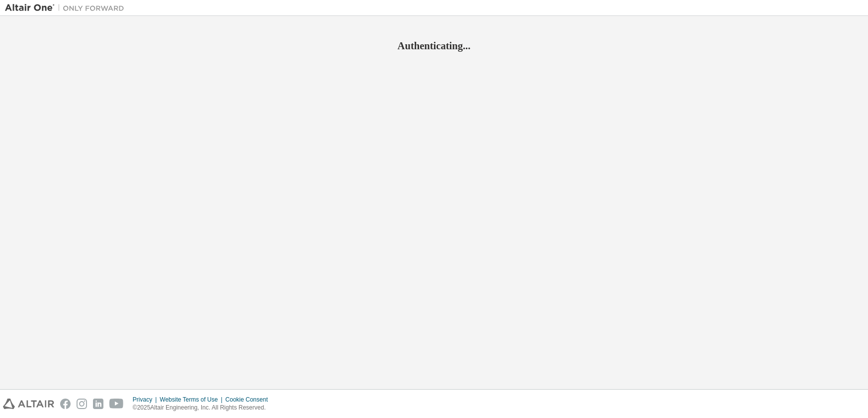  Describe the element at coordinates (249, 399) in the screenshot. I see `div: Cookie Consent` at that location.